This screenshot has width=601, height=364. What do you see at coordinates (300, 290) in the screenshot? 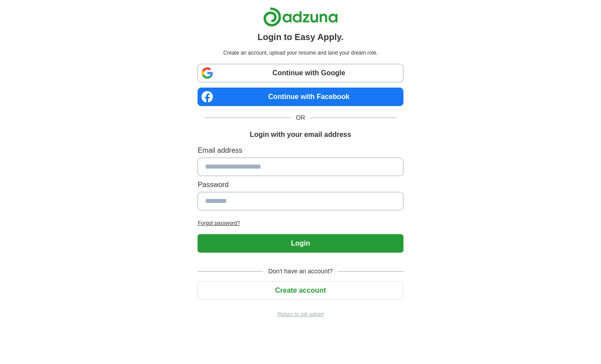
I see `button: Create account` at bounding box center [300, 290].